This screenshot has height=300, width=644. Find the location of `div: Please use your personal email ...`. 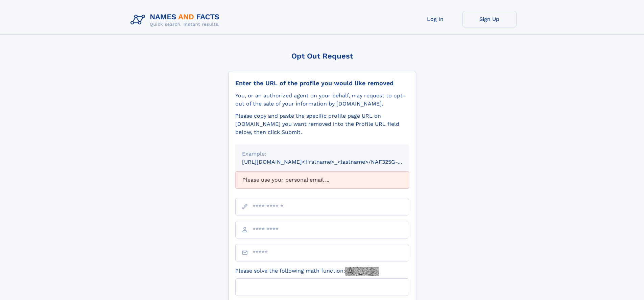

div: Please use your personal email ... is located at coordinates (322, 180).